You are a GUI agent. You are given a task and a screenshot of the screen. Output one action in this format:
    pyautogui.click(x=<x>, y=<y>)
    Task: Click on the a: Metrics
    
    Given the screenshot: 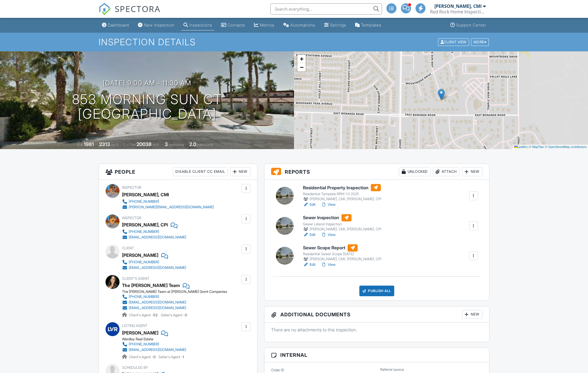 What is the action you would take?
    pyautogui.click(x=264, y=25)
    